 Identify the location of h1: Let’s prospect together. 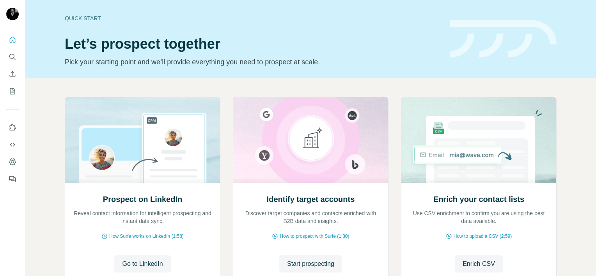
(253, 44).